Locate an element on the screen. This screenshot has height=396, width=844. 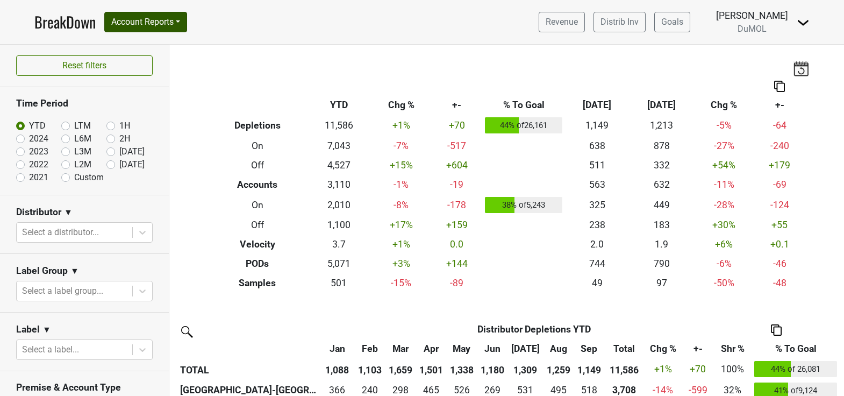
td: -517 is located at coordinates (456, 146).